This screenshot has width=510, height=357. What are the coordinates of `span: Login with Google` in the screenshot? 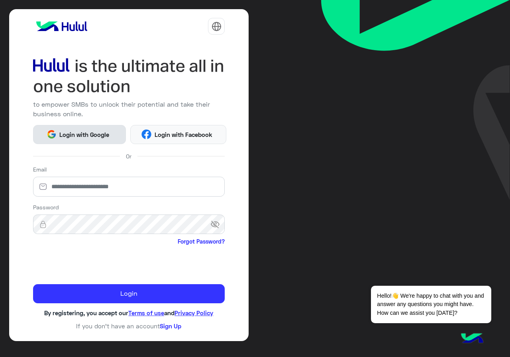 It's located at (84, 135).